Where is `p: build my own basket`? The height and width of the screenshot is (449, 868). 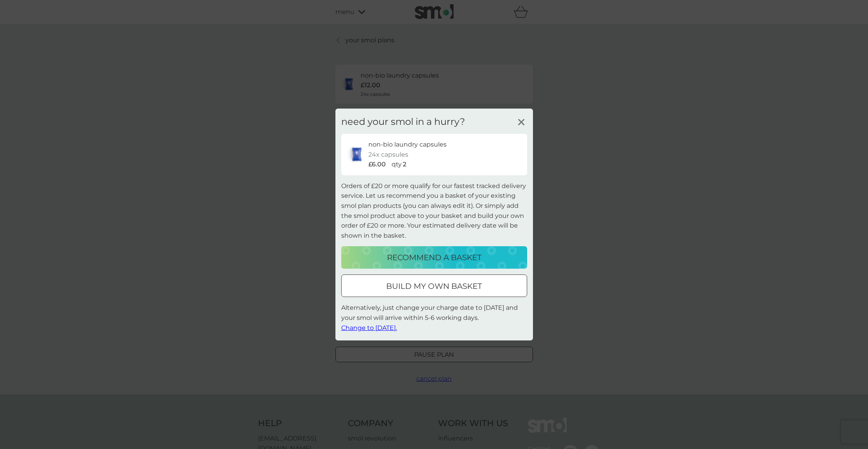 p: build my own basket is located at coordinates (434, 286).